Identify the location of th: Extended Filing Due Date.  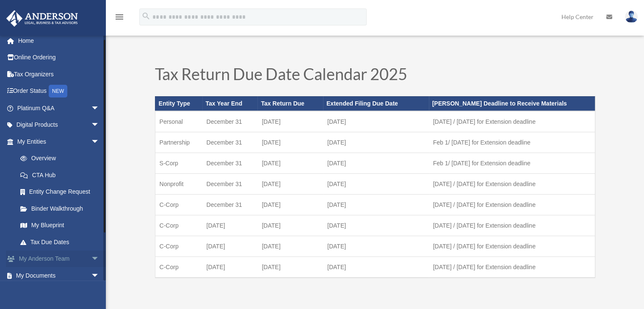
(376, 104).